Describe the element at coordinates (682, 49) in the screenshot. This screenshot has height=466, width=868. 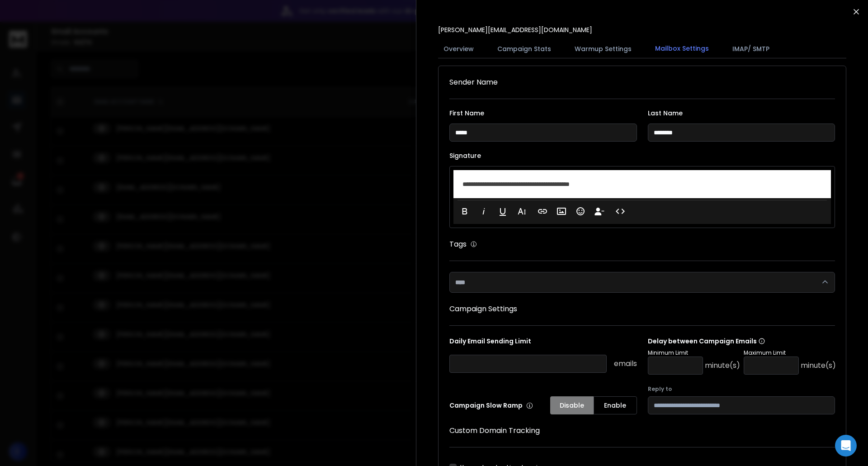
I see `button: Mailbox Settings` at that location.